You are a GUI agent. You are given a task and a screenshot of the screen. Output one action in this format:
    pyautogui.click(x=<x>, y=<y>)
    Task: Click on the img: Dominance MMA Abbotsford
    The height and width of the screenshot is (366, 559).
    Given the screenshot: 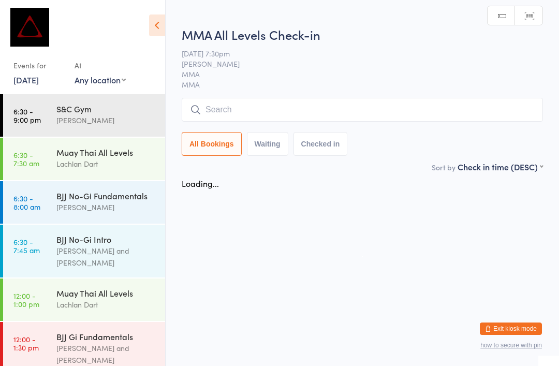 What is the action you would take?
    pyautogui.click(x=30, y=27)
    